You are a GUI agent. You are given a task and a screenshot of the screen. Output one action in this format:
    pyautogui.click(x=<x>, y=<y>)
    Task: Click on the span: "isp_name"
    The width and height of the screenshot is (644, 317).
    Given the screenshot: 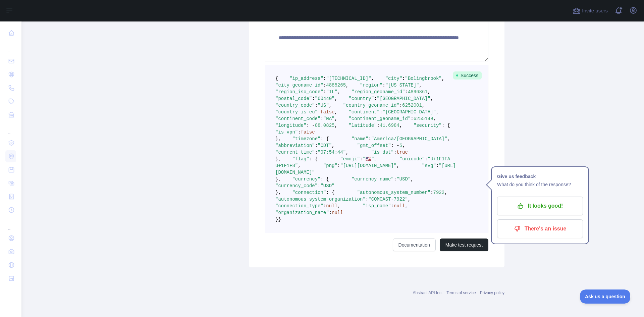 What is the action you would take?
    pyautogui.click(x=376, y=206)
    